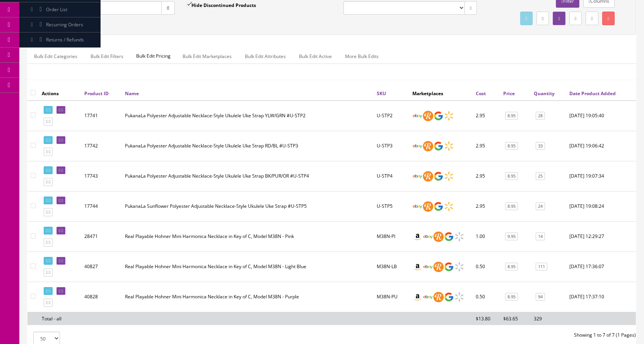 This screenshot has height=344, width=644. I want to click on a: More Bulk Edits, so click(362, 56).